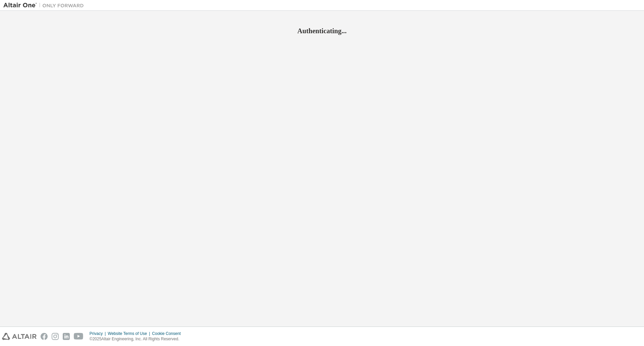 The height and width of the screenshot is (346, 644). What do you see at coordinates (137, 339) in the screenshot?
I see `p: © 2025 Altair Engineering, Inc. All Rights Reserved.` at bounding box center [137, 339].